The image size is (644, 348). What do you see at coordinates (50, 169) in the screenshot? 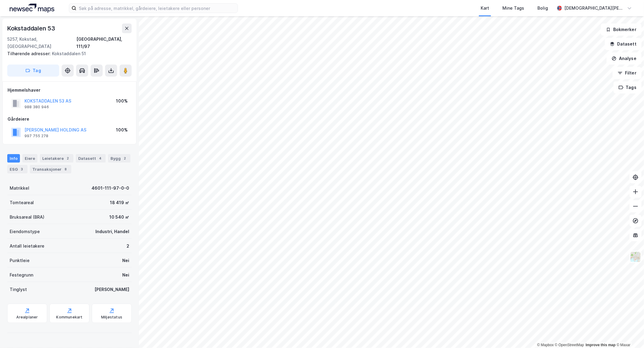
I see `div: Transaksjoner` at bounding box center [50, 169].